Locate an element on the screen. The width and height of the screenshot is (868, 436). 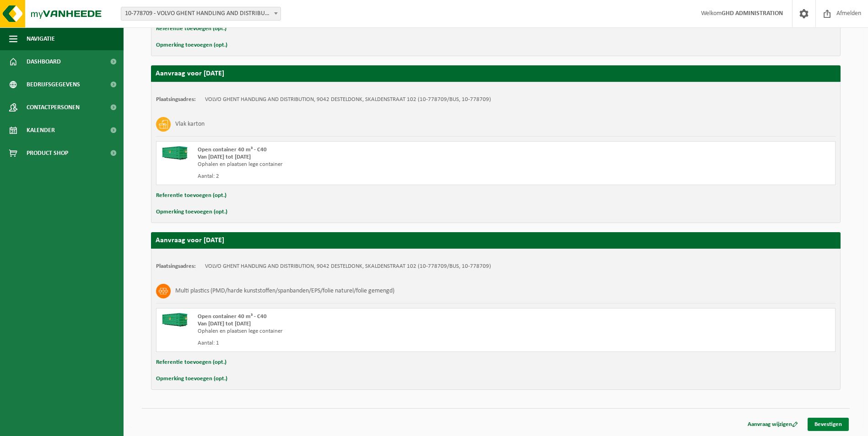
strong: GHD ADMINISTRATION is located at coordinates (752, 13).